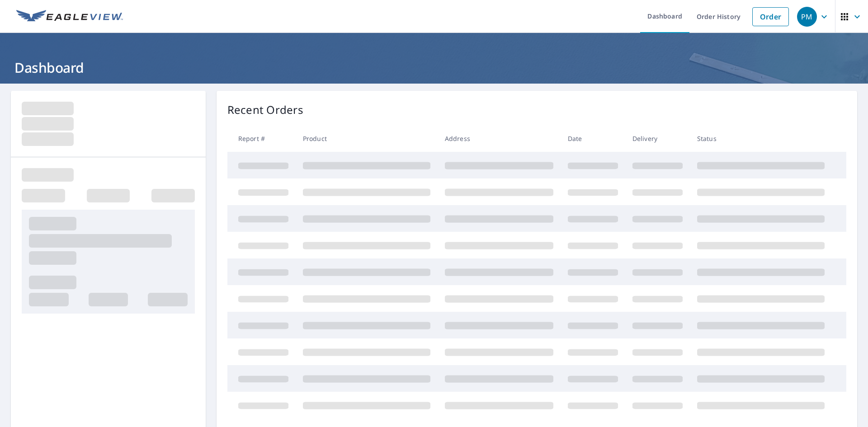  Describe the element at coordinates (807, 17) in the screenshot. I see `div: PM` at that location.